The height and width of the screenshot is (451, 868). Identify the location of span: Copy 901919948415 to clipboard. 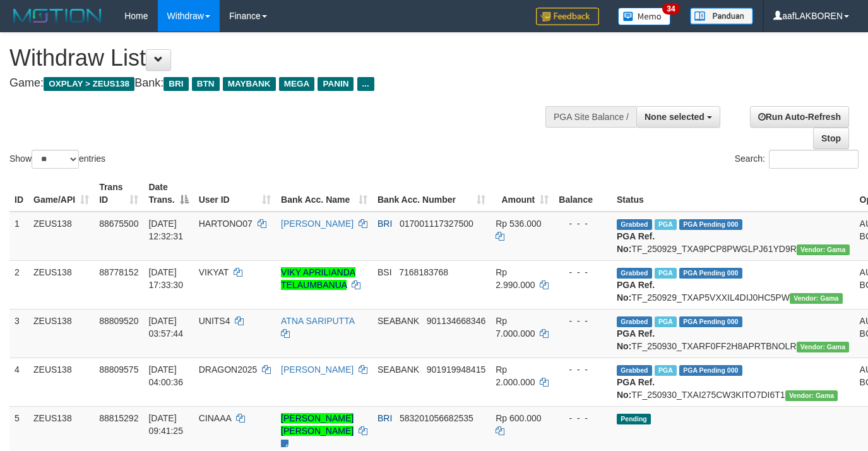
(455, 369).